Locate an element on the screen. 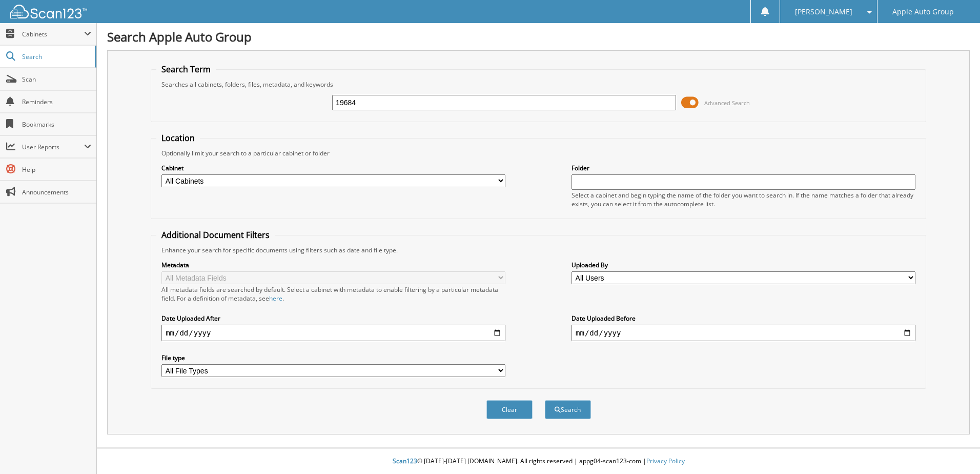 Image resolution: width=980 pixels, height=474 pixels. div: Select a cabinet and begin typing the name of the folder you want to search in. If the name match... is located at coordinates (744, 199).